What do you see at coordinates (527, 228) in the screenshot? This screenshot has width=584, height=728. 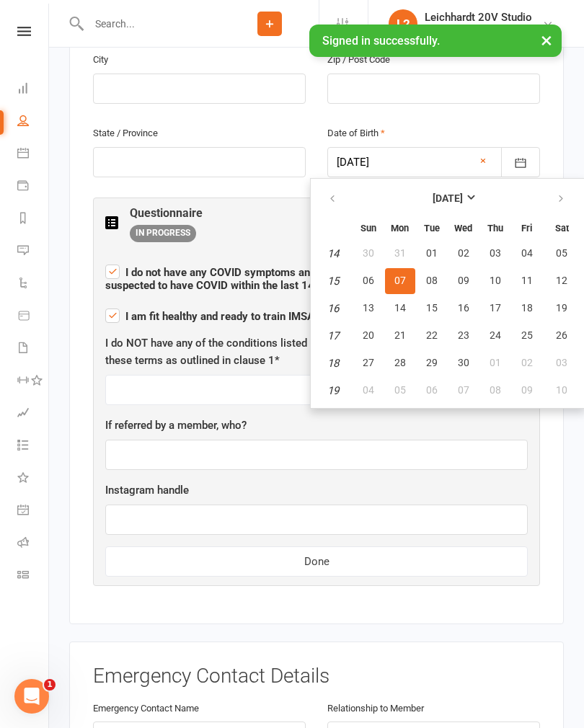 I see `small: Friday` at bounding box center [527, 228].